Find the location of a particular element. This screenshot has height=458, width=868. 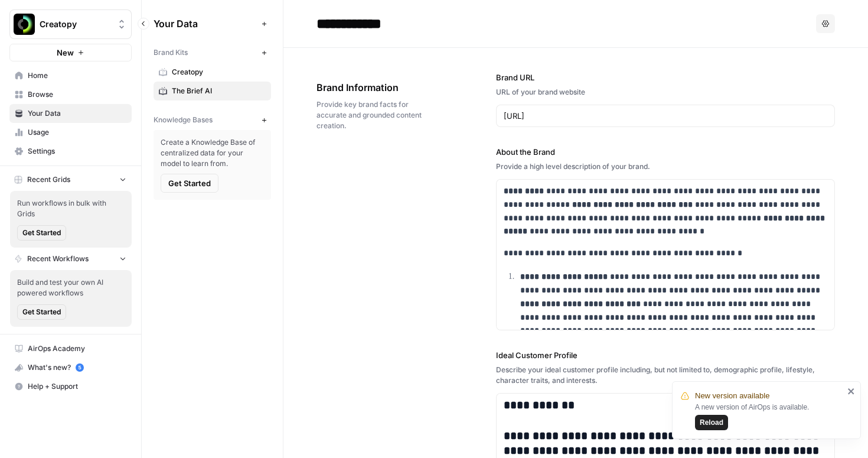

label: Ideal Customer Profile is located at coordinates (666, 355).